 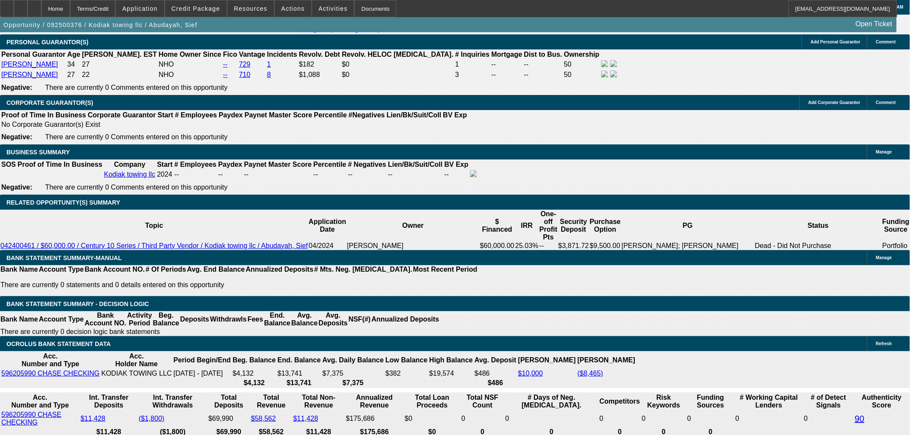 What do you see at coordinates (496, 374) in the screenshot?
I see `td: $486` at bounding box center [496, 374].